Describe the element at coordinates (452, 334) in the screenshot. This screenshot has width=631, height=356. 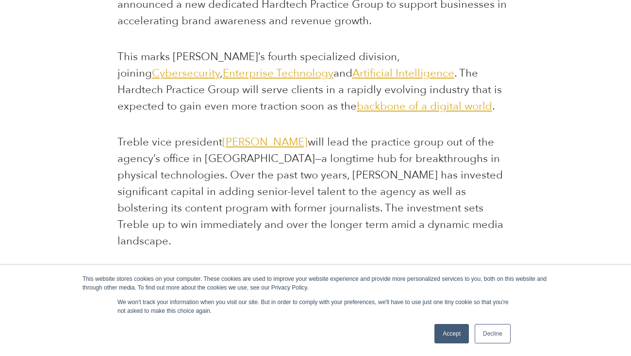
I see `a: Accept` at that location.